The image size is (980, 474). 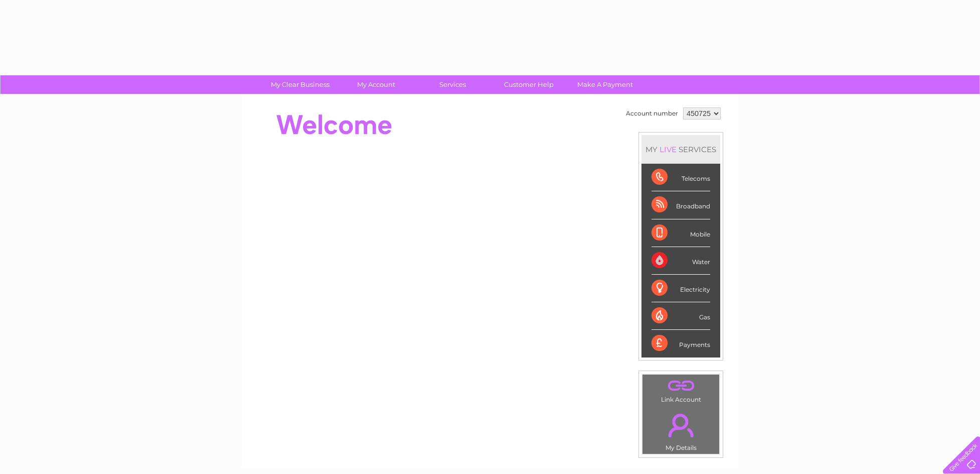 What do you see at coordinates (453, 84) in the screenshot?
I see `a: Services` at bounding box center [453, 84].